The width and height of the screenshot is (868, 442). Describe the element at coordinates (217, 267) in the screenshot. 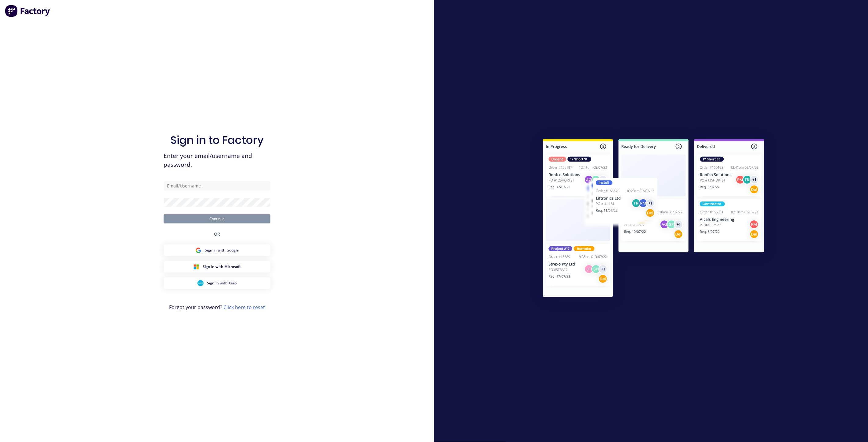

I see `button: Microsoft Sign inSign in with Microsoft` at that location.